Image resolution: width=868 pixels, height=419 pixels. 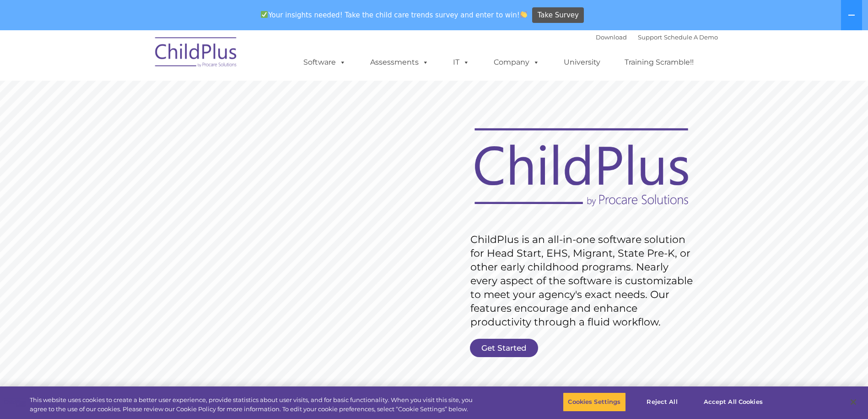 I want to click on a: Training Scramble!!, so click(x=659, y=62).